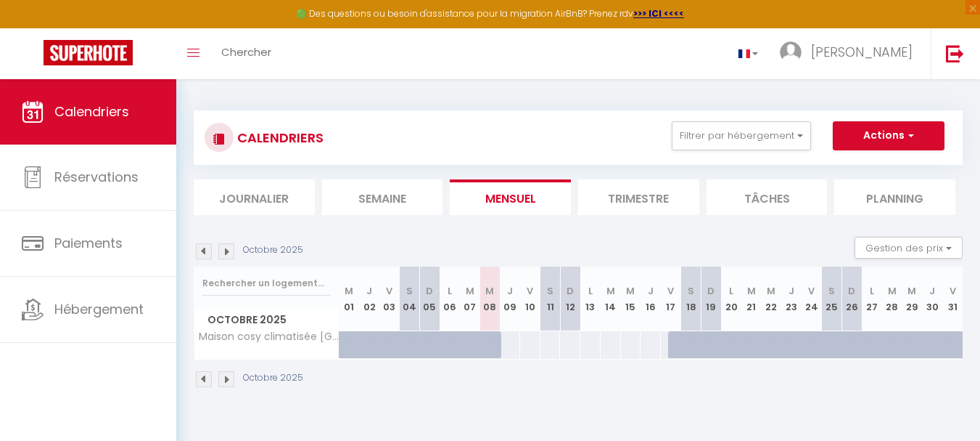 Image resolution: width=980 pixels, height=441 pixels. I want to click on th: 29, so click(913, 299).